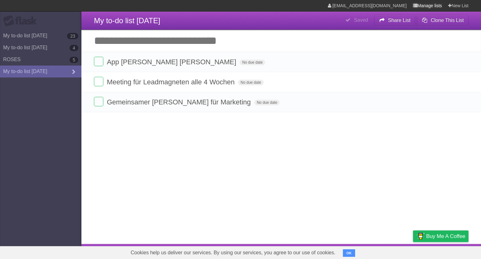 This screenshot has height=259, width=481. What do you see at coordinates (390, 251) in the screenshot?
I see `a: Terms` at bounding box center [390, 251].